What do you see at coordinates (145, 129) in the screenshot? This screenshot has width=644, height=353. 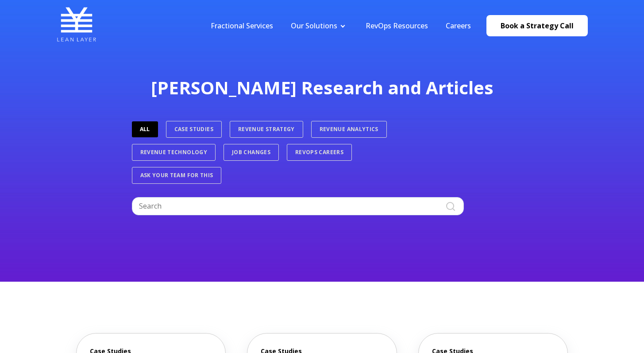 I see `a: ALL` at bounding box center [145, 129].